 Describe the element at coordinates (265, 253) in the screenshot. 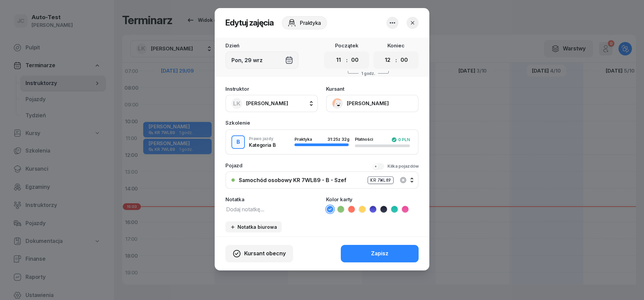

I see `span: Kursant obecny` at that location.